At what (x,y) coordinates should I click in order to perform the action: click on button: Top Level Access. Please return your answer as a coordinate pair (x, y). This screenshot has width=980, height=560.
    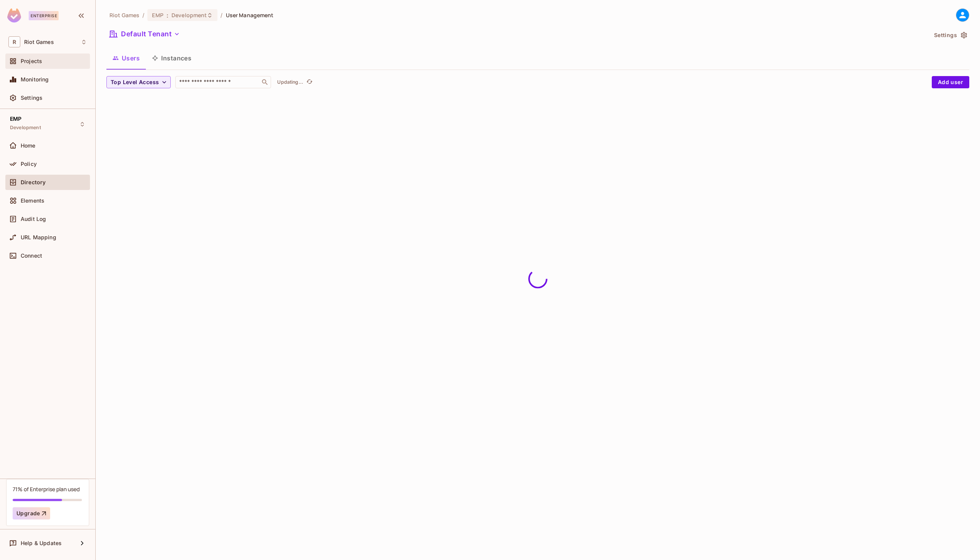
    Looking at the image, I should click on (139, 82).